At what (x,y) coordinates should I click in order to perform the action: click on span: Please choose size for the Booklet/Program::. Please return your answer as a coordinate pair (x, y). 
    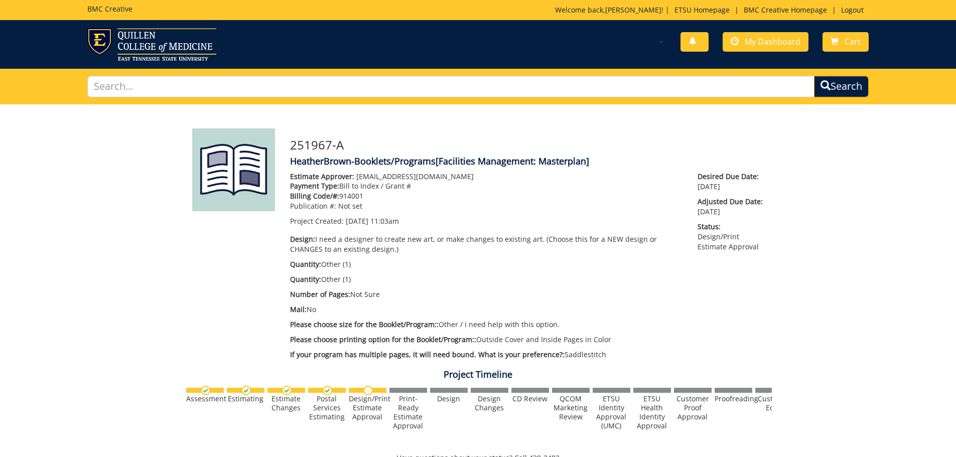
    Looking at the image, I should click on (364, 324).